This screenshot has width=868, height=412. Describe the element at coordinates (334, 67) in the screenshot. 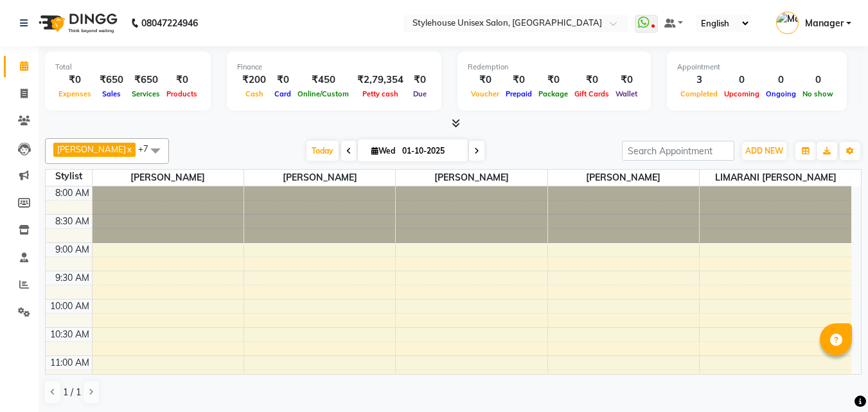

I see `div: Finance` at that location.